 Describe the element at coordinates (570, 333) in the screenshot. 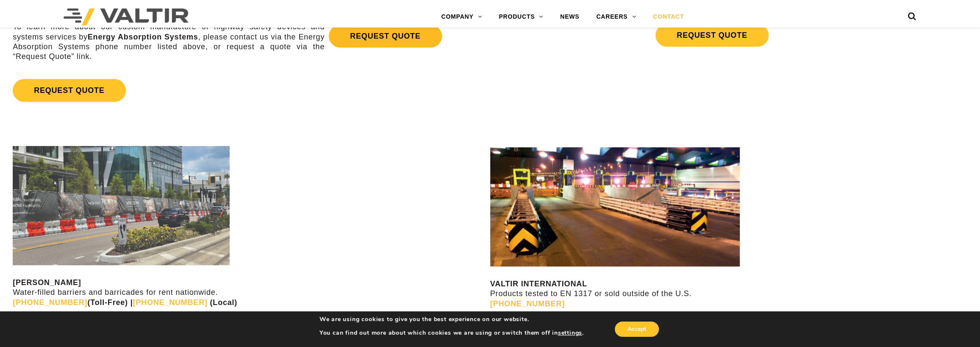

I see `button: settings` at that location.